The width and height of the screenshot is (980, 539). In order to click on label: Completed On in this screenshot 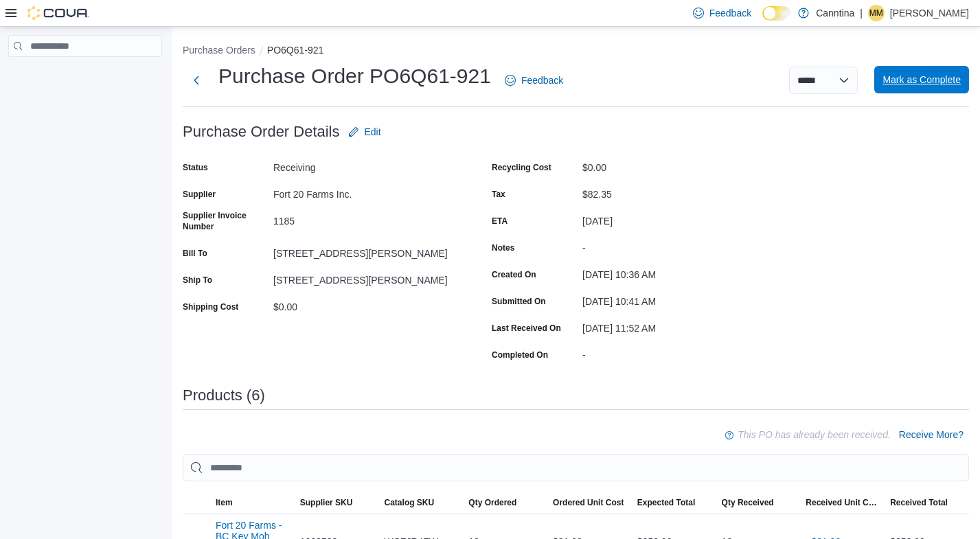, I will do `click(520, 355)`.